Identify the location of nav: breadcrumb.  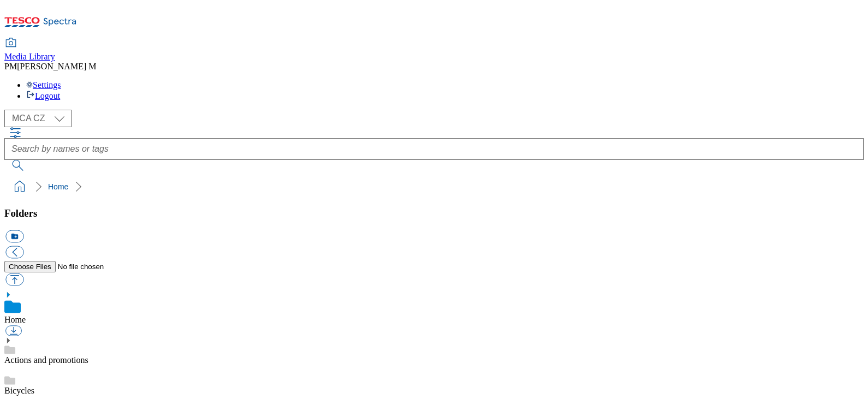
(434, 187).